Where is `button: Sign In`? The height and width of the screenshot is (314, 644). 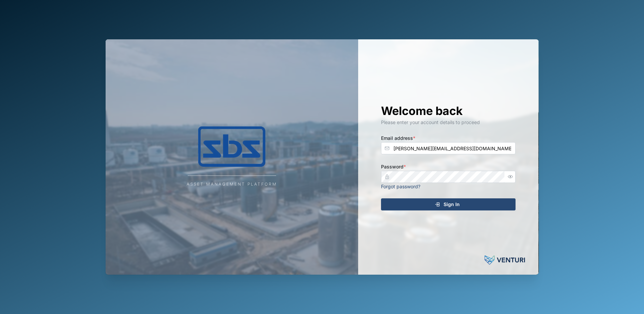 button: Sign In is located at coordinates (449, 204).